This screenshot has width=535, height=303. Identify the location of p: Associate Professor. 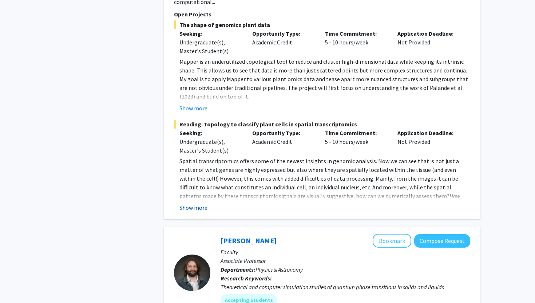
(345, 261).